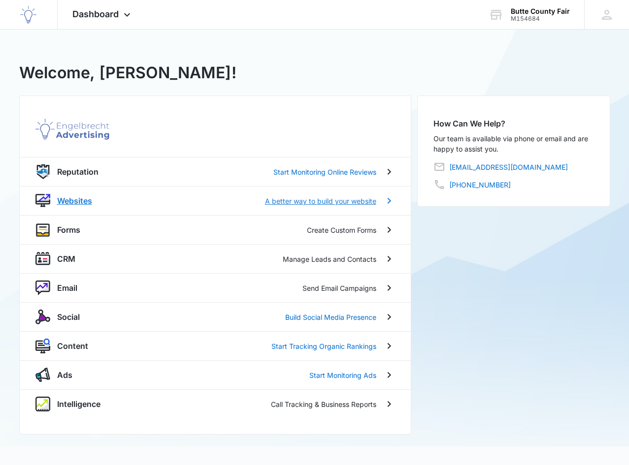  I want to click on p: Reputation, so click(78, 172).